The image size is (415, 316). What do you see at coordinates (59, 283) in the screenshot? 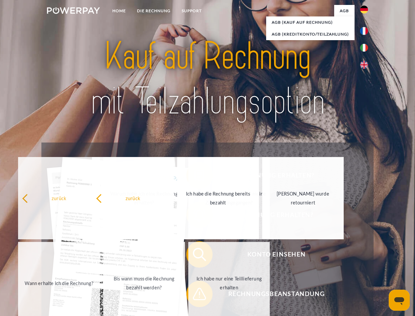
I see `div: Wann erhalte ich die Rechnung?` at bounding box center [59, 283].